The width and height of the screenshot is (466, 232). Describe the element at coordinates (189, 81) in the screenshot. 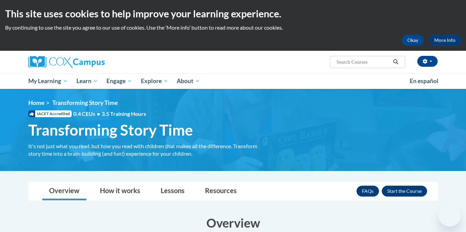

I see `a: About` at that location.